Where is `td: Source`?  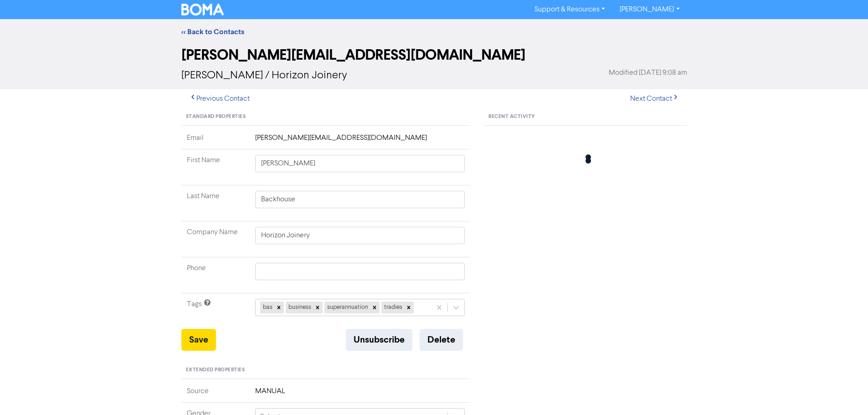
td: Source is located at coordinates (216, 394).